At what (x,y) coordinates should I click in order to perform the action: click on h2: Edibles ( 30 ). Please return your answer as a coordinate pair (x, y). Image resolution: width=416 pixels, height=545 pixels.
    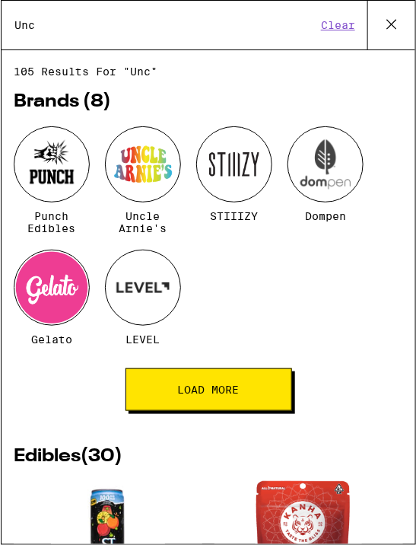
    Looking at the image, I should click on (208, 456).